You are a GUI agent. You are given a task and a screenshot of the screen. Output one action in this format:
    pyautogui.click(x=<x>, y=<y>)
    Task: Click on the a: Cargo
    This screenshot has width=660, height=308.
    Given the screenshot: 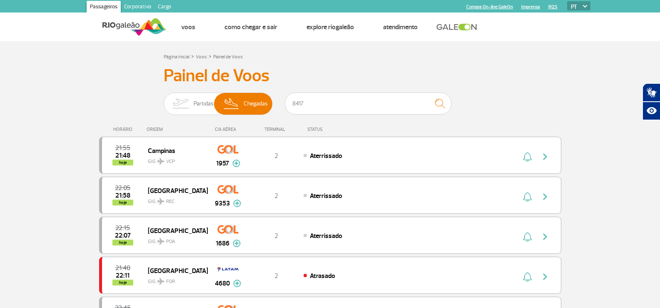 What is the action you would take?
    pyautogui.click(x=165, y=7)
    